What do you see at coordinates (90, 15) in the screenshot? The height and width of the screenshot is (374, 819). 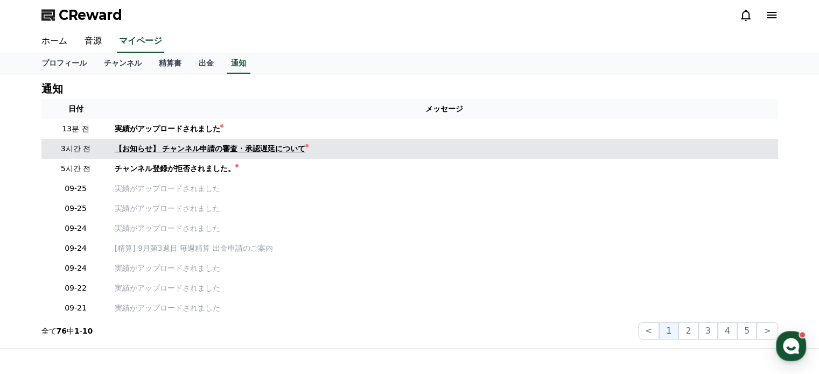 I see `span: CReward` at bounding box center [90, 15].